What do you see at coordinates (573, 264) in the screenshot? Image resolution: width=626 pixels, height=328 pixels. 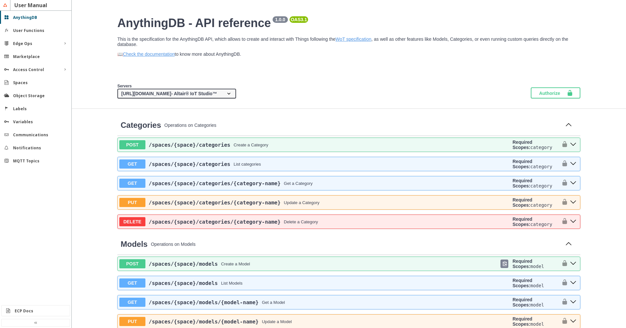 I see `button: post ​/spaces​/{space}​/models` at bounding box center [573, 264].